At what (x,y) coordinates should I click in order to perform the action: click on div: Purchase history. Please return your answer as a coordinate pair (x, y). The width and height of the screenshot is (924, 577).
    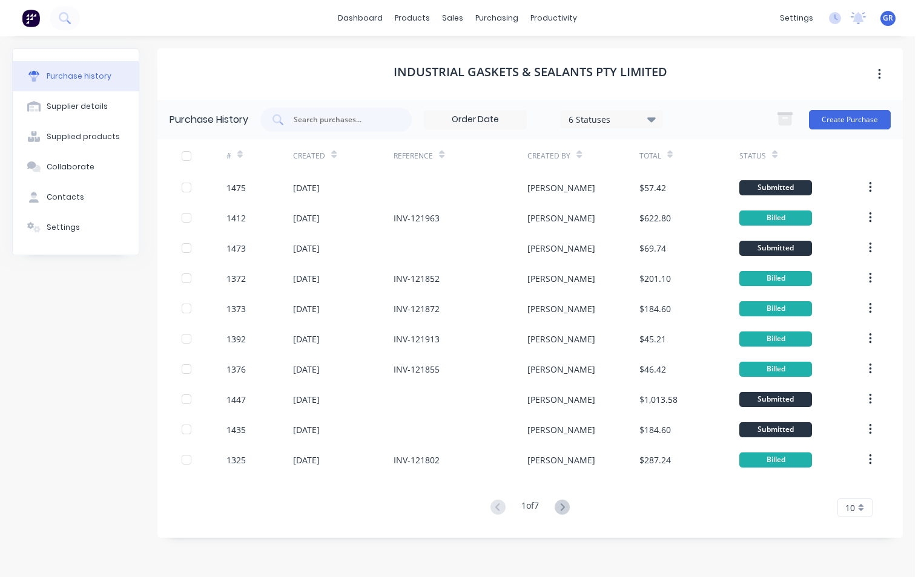
    Looking at the image, I should click on (79, 76).